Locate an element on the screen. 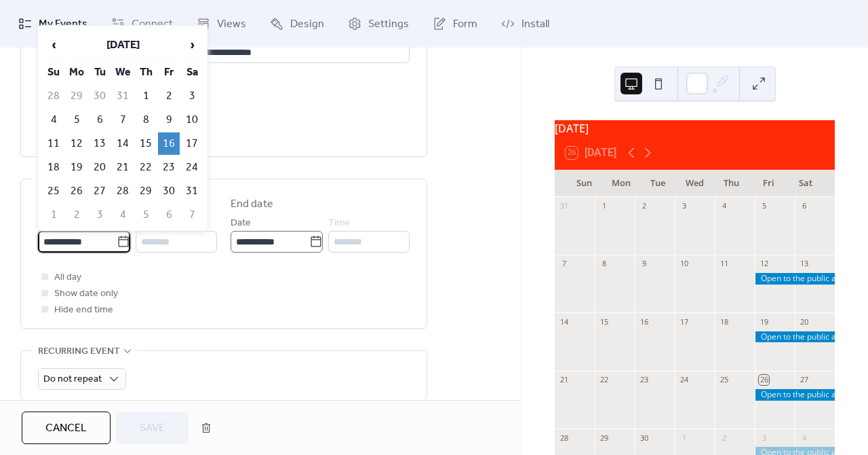  td: 19 is located at coordinates (76, 167).